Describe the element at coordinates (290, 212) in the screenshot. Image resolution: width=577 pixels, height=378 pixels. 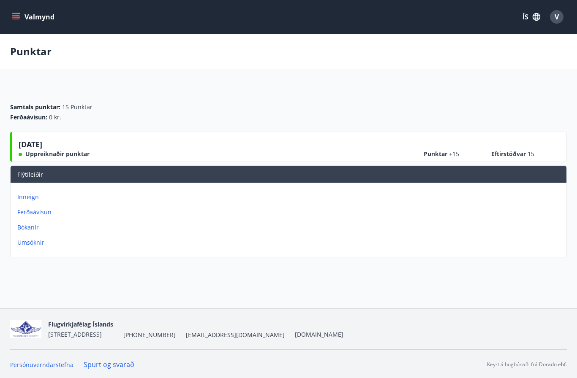
I see `p: Ferðaávísun` at that location.